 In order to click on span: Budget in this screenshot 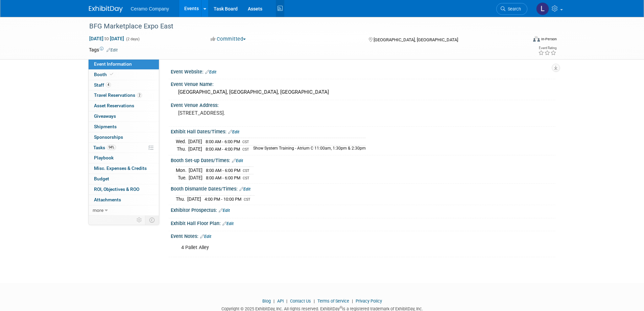, I will do `click(102, 179)`.